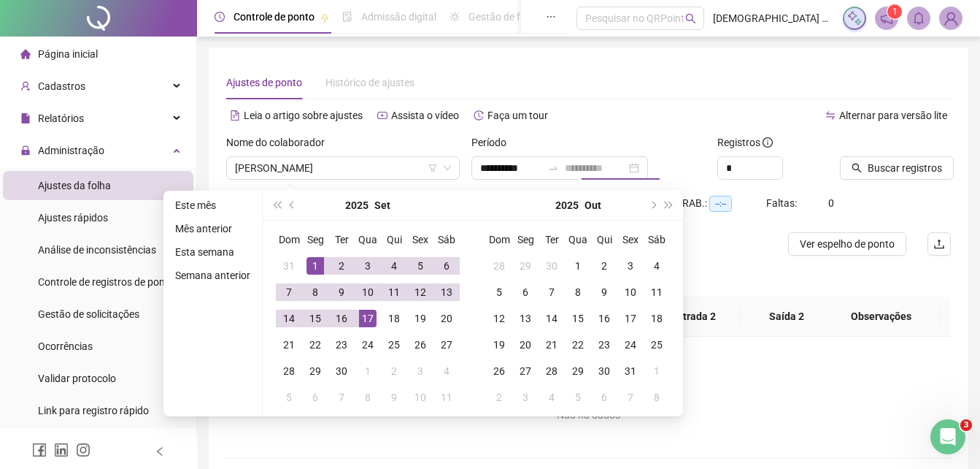 The width and height of the screenshot is (980, 469). I want to click on th: Sáb, so click(657, 239).